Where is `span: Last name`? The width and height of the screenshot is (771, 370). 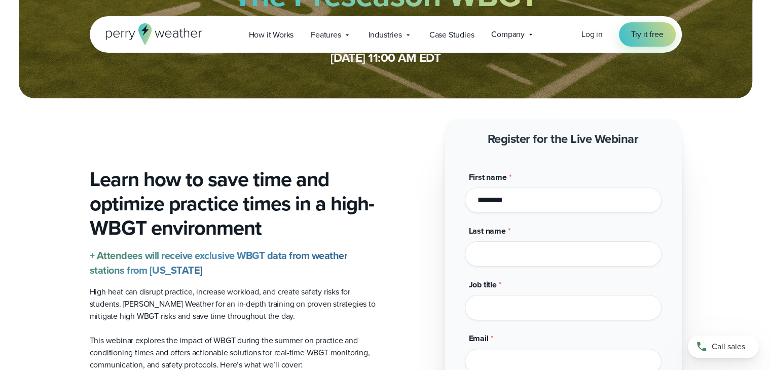 span: Last name is located at coordinates (487, 231).